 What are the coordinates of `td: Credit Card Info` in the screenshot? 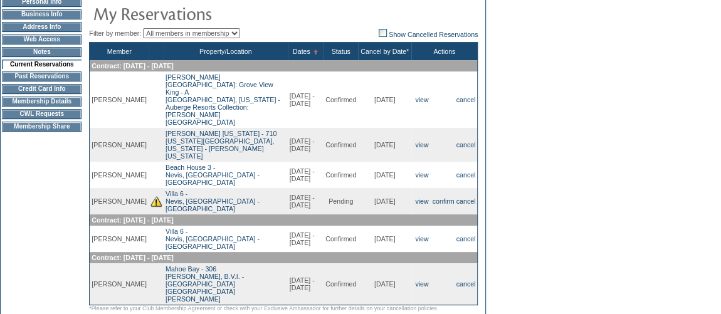 It's located at (41, 89).